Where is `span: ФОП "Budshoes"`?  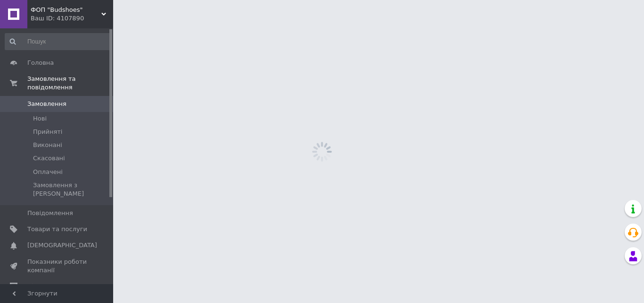 span: ФОП "Budshoes" is located at coordinates (66, 10).